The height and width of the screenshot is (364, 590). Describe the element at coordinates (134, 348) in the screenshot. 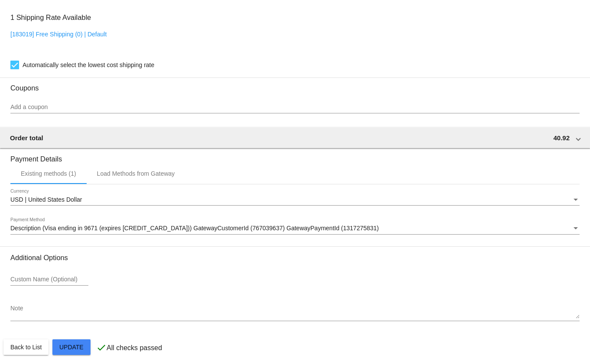

I see `p: All checks passed` at that location.